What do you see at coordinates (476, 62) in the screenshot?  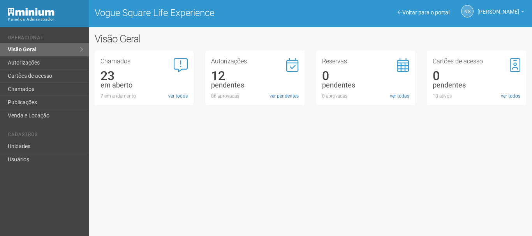 I see `h3: Cartões de acesso` at bounding box center [476, 62].